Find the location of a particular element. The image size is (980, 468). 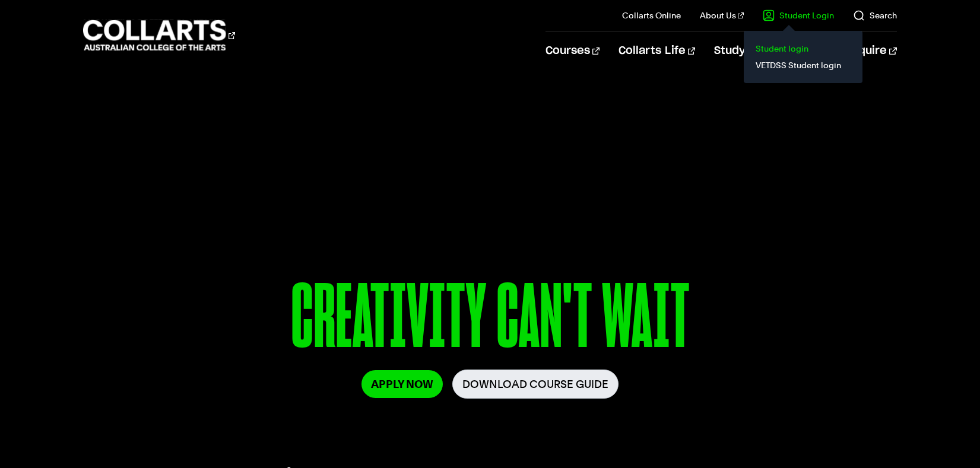

a: Enquire is located at coordinates (870, 51).